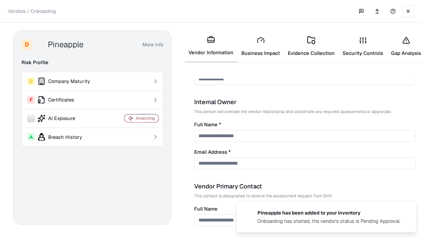  I want to click on div: AI Exposure, so click(66, 118).